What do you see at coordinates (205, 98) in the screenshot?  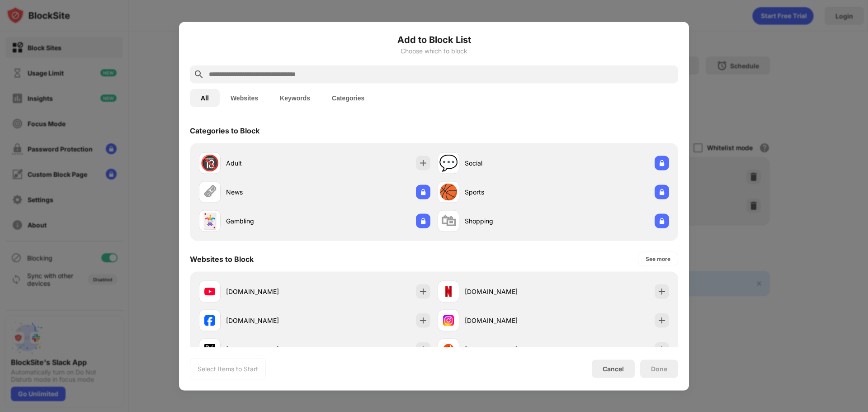 I see `button: All` at bounding box center [205, 98].